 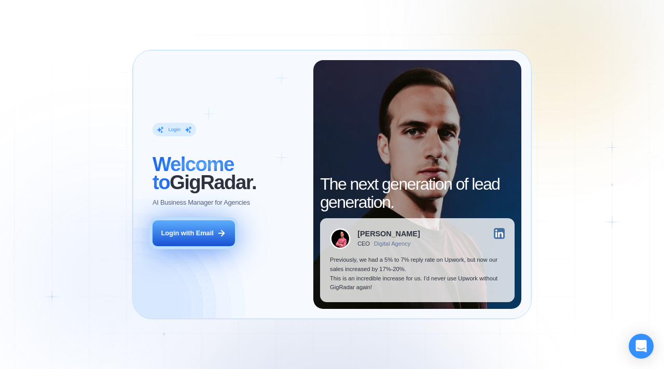 I want to click on div: Digital Agency, so click(x=392, y=244).